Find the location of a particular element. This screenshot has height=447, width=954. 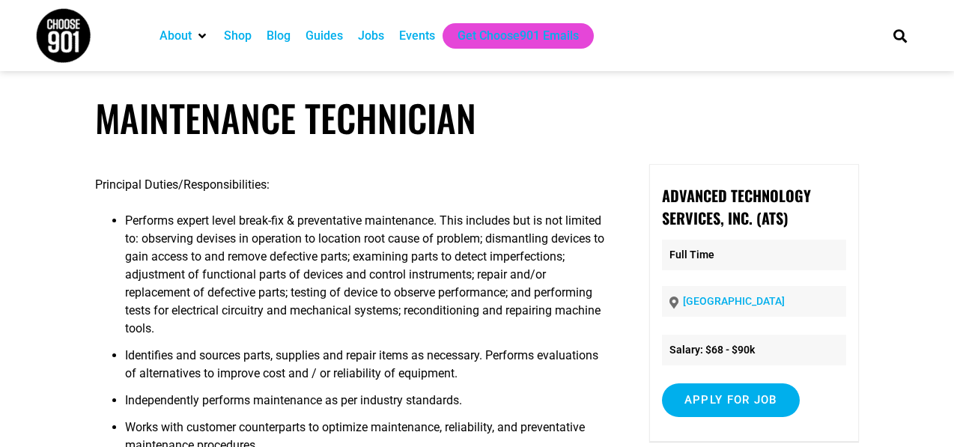

p: Principal Duties/Responsibilities: is located at coordinates (353, 185).